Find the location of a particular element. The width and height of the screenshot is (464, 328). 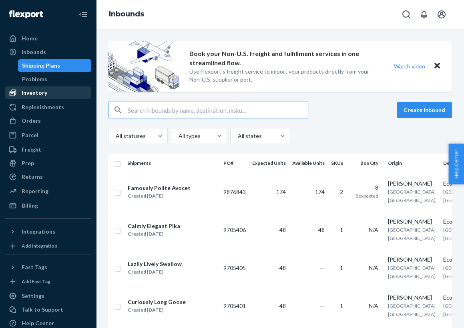

img: Flexport logo is located at coordinates (26, 14).